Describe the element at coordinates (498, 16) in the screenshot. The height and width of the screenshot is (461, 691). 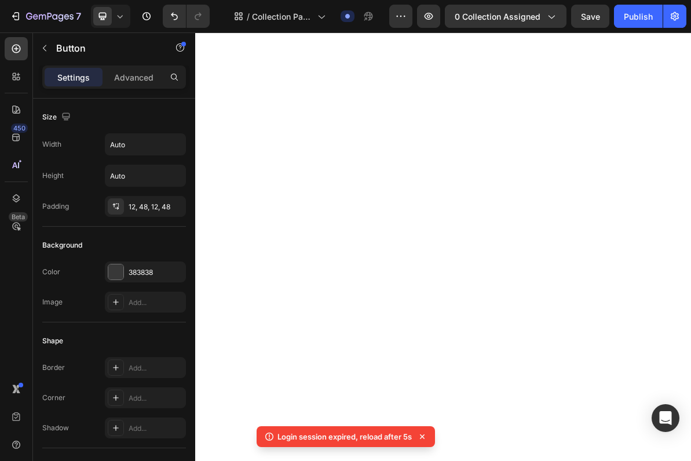
I see `span: 0 collection assigned` at that location.